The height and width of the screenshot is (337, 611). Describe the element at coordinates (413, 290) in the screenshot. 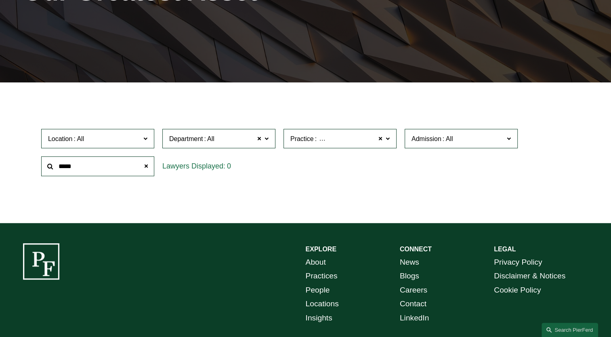

I see `a: Careers` at that location.